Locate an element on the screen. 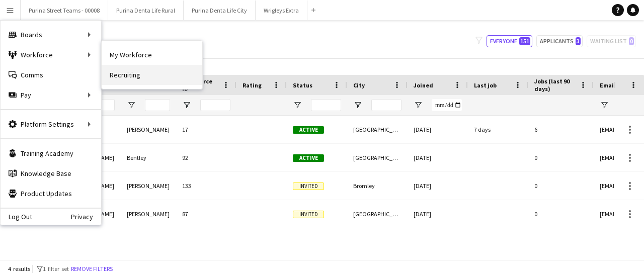 Image resolution: width=644 pixels, height=277 pixels. a: Comms is located at coordinates (51, 75).